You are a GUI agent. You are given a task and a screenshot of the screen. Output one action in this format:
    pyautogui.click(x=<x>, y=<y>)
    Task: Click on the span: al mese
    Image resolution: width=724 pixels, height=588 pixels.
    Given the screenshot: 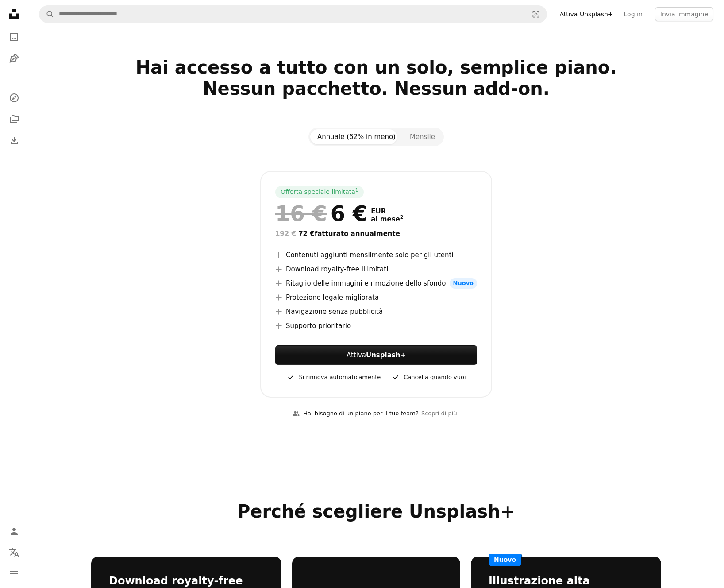 What is the action you would take?
    pyautogui.click(x=387, y=219)
    